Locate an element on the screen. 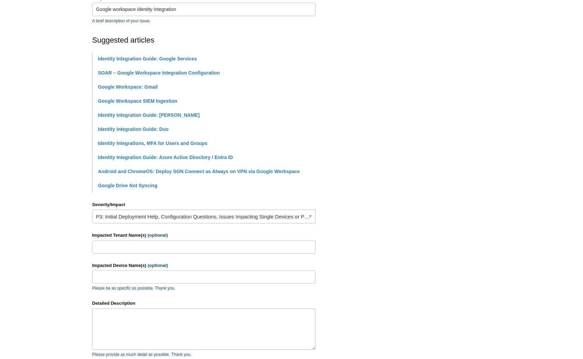 The image size is (583, 359). a: Identity Integrations, MFA for Users and Groups is located at coordinates (153, 143).